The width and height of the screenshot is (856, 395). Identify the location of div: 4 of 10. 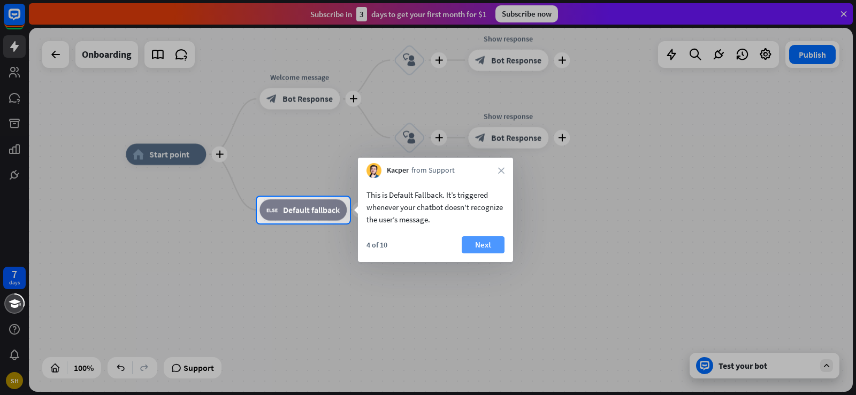
(377, 245).